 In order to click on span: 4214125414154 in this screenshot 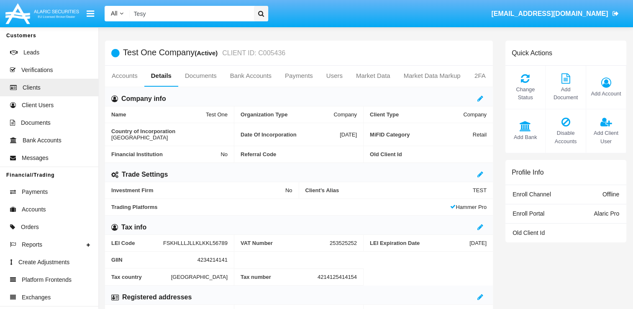, I will do `click(337, 277)`.